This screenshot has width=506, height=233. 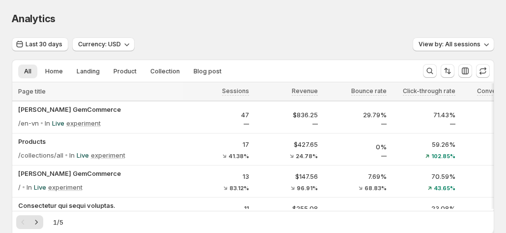 I want to click on nav: Pagination, so click(x=29, y=222).